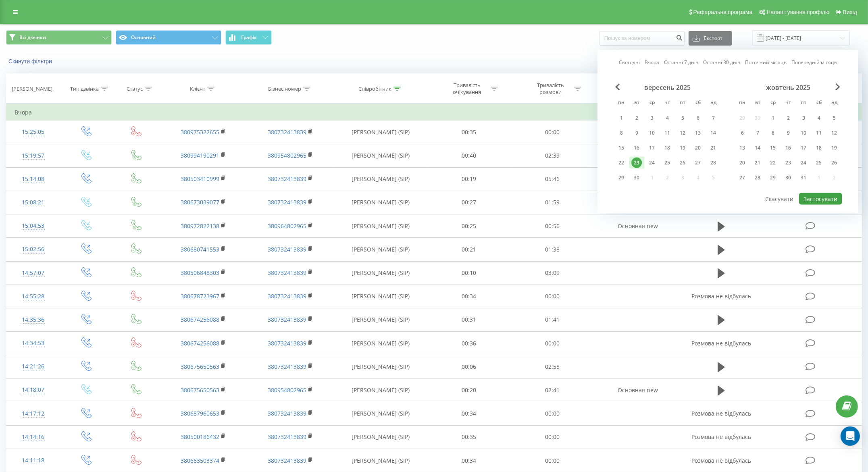 The width and height of the screenshot is (868, 472). What do you see at coordinates (713, 118) in the screenshot?
I see `div: нд 7 вер 2025 р.` at bounding box center [713, 118].